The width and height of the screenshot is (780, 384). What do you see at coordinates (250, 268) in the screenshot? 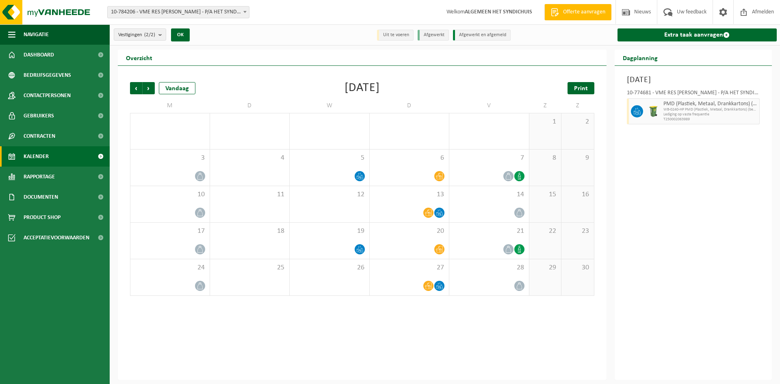
I see `span: 25` at bounding box center [250, 268].